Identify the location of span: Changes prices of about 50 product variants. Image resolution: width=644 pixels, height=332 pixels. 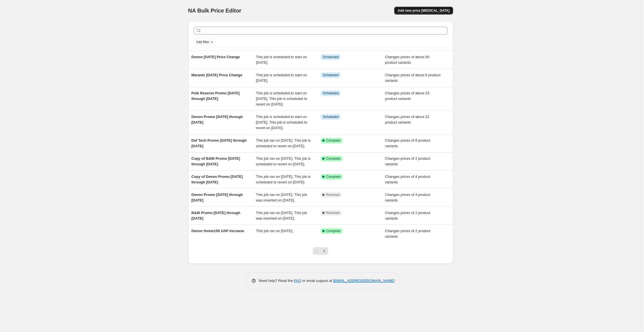
(407, 59).